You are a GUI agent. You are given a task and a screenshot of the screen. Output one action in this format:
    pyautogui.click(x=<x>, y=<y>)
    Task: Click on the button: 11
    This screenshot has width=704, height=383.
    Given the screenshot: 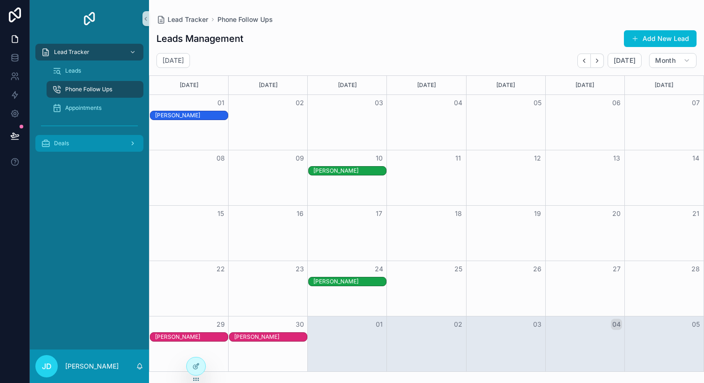 What is the action you would take?
    pyautogui.click(x=458, y=158)
    